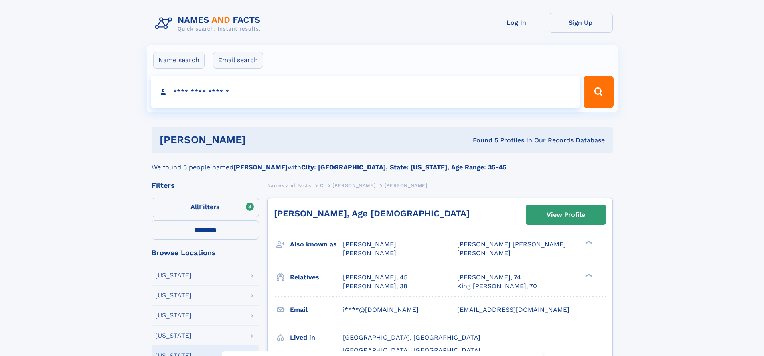 This screenshot has width=764, height=356. Describe the element at coordinates (209, 24) in the screenshot. I see `img: Logo Names and Facts` at that location.